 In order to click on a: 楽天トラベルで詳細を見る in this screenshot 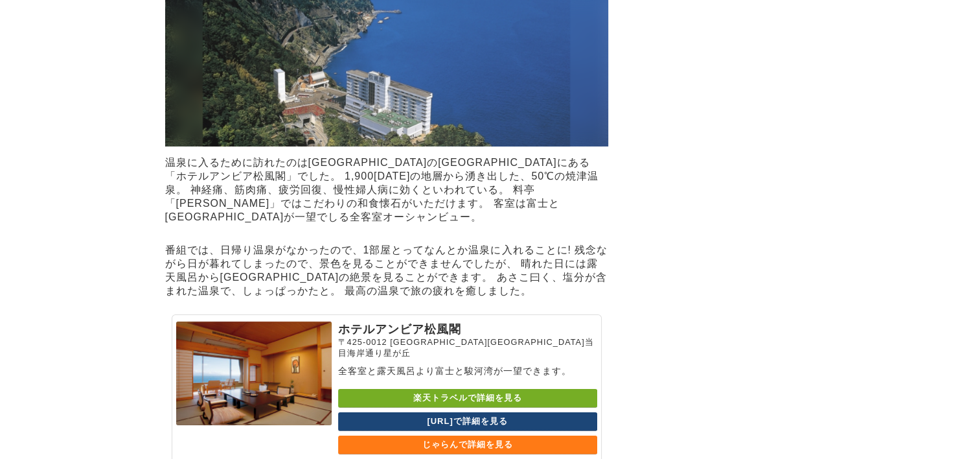, I will do `click(468, 398)`.